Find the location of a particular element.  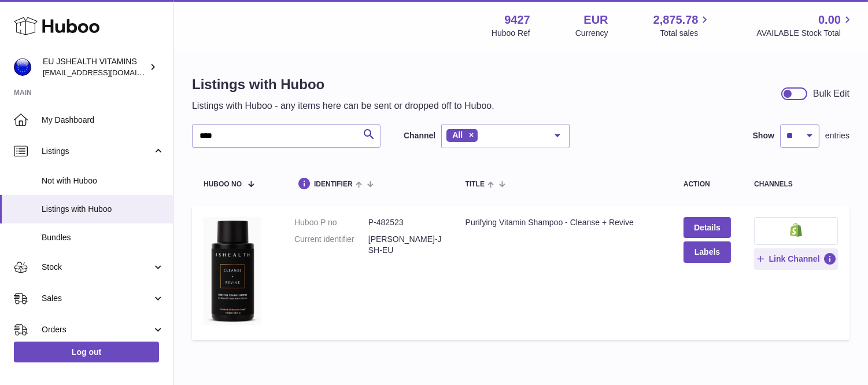

span: Huboo no is located at coordinates (223, 184).